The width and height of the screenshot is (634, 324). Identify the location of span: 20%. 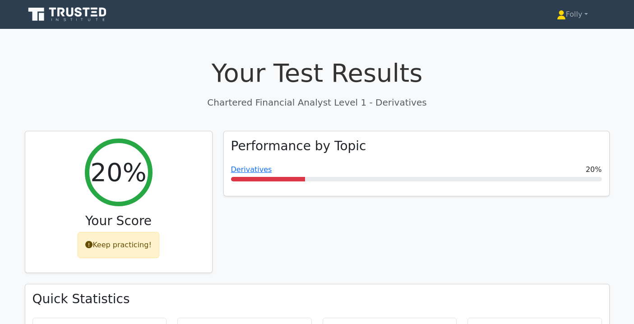
(594, 170).